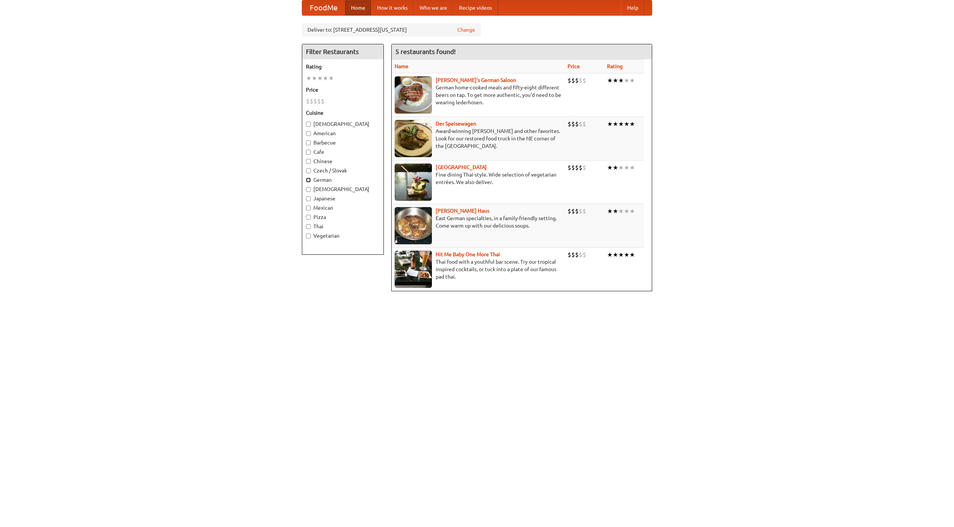 Image resolution: width=954 pixels, height=527 pixels. What do you see at coordinates (343, 143) in the screenshot?
I see `label: Barbecue` at bounding box center [343, 143].